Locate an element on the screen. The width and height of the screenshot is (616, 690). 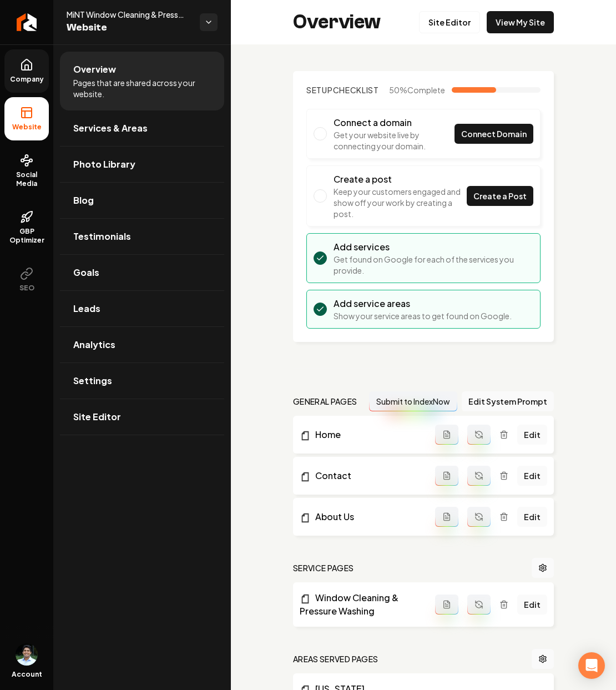
span: Blog is located at coordinates (83, 200).